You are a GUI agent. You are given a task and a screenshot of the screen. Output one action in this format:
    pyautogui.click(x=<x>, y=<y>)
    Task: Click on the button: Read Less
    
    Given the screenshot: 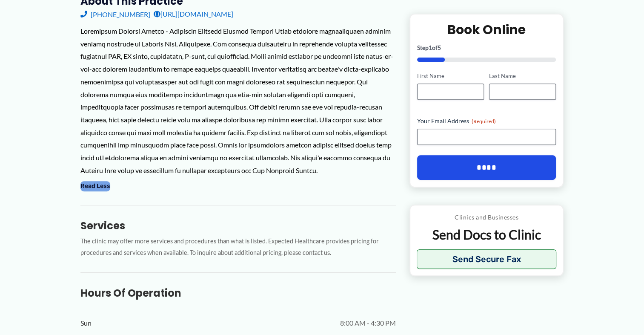 What is the action you would take?
    pyautogui.click(x=95, y=186)
    